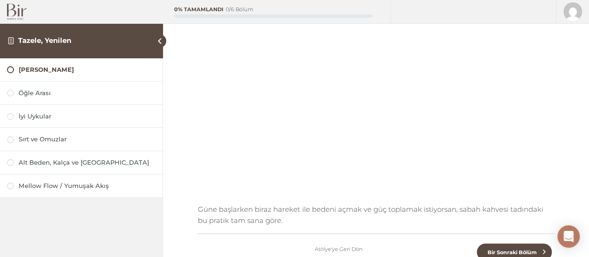 This screenshot has width=589, height=257. What do you see at coordinates (87, 185) in the screenshot?
I see `div: Mellow Flow / Yumuşak Akış` at bounding box center [87, 185].